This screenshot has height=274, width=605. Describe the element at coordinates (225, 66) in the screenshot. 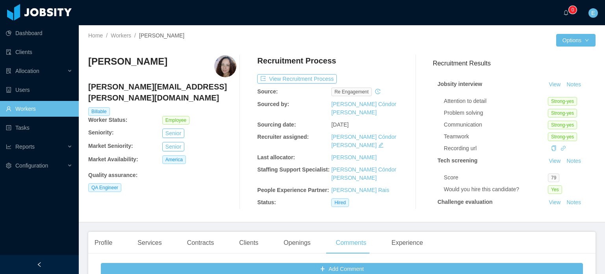

I see `img: 231facc0-7dd2-4d2a-a9cb-f84fa930361c_67fd986b8dcd2-400w.png` at that location.